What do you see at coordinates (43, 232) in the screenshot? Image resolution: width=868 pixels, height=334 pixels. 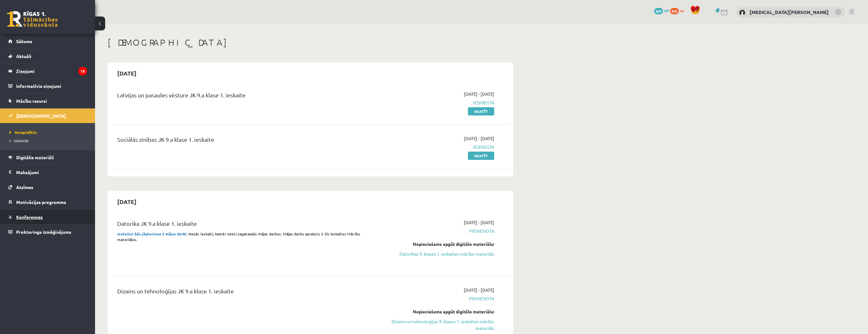 I see `span: Proktoringa izmēģinājums` at bounding box center [43, 232].